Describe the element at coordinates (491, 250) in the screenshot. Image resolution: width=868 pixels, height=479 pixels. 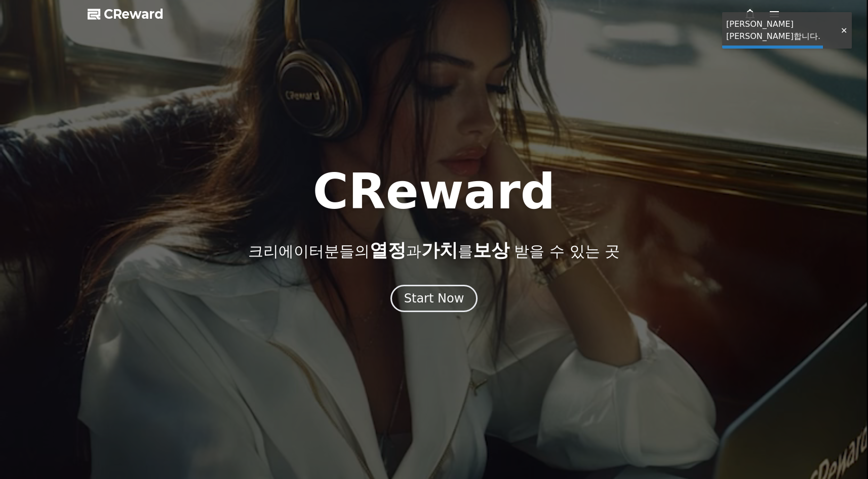
I see `span: 보상` at that location.